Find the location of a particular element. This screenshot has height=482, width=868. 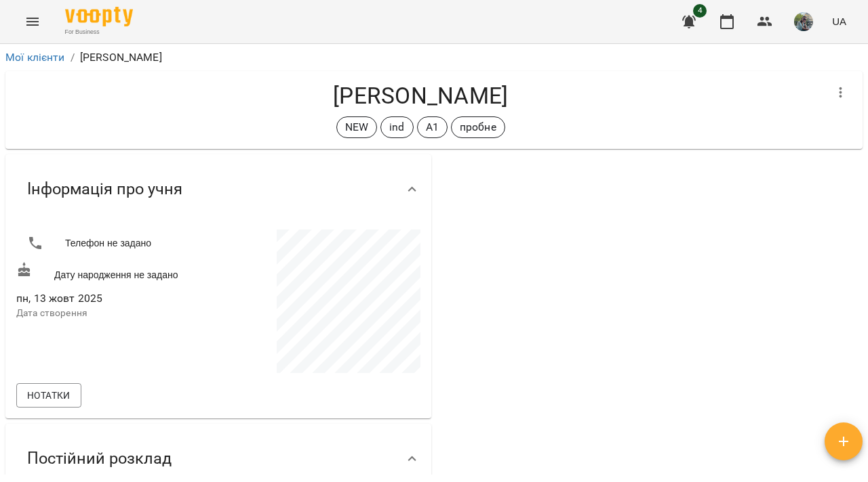

button: Menu is located at coordinates (33, 21).